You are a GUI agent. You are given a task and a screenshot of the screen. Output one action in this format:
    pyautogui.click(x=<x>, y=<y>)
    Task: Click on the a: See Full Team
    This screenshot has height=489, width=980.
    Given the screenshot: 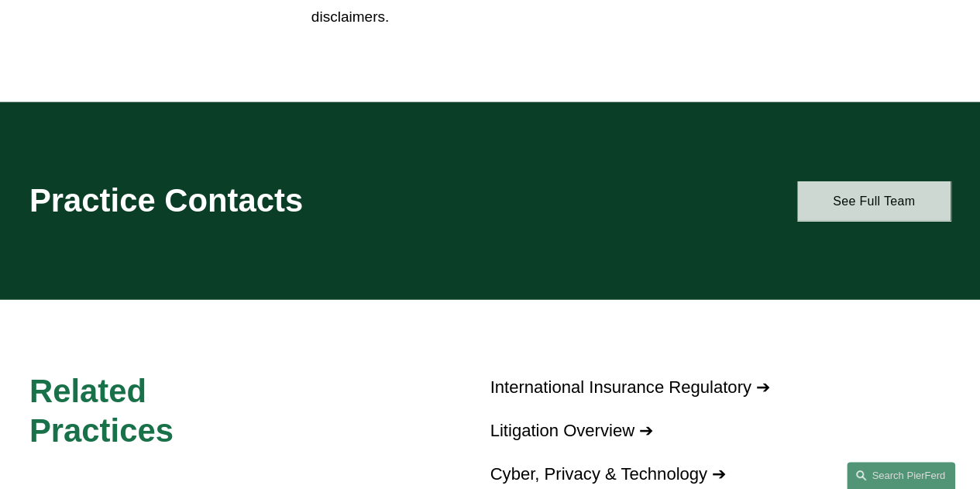 What is the action you would take?
    pyautogui.click(x=873, y=200)
    